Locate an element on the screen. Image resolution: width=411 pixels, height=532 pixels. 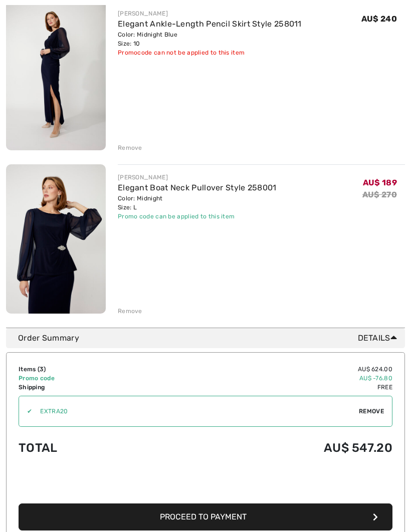
td: Promo code is located at coordinates (86, 379).